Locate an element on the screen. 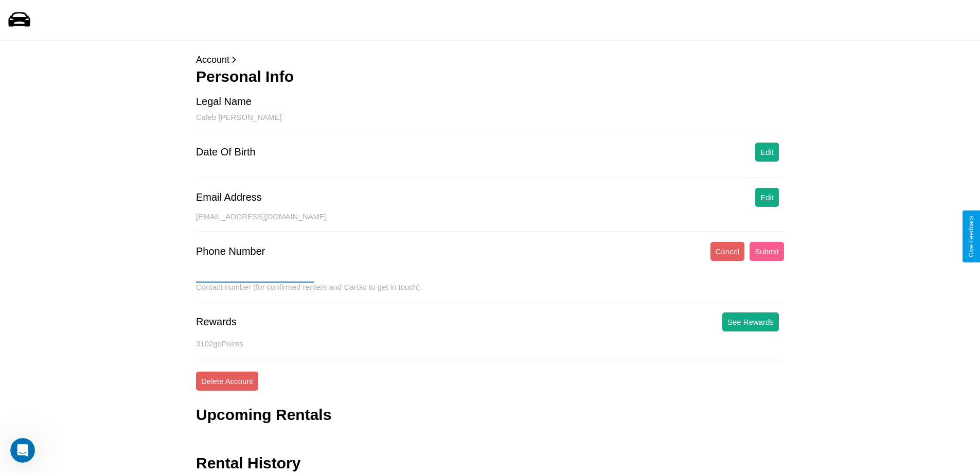  button: See Rewards is located at coordinates (750, 321).